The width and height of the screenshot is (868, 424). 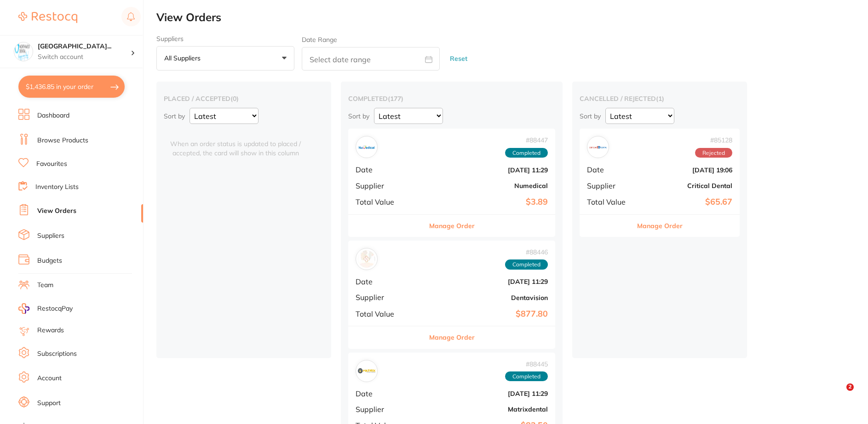 What do you see at coordinates (49, 403) in the screenshot?
I see `a: Support` at bounding box center [49, 403].